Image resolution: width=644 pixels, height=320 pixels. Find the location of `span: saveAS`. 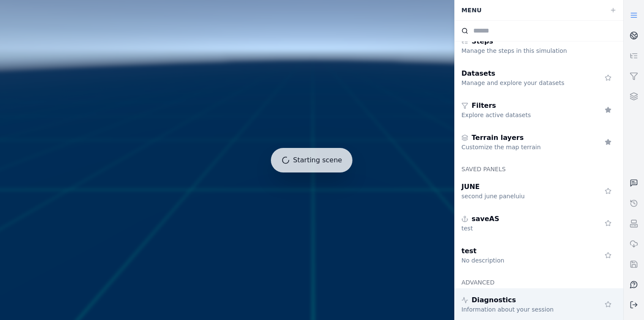

span: saveAS is located at coordinates (485, 219).